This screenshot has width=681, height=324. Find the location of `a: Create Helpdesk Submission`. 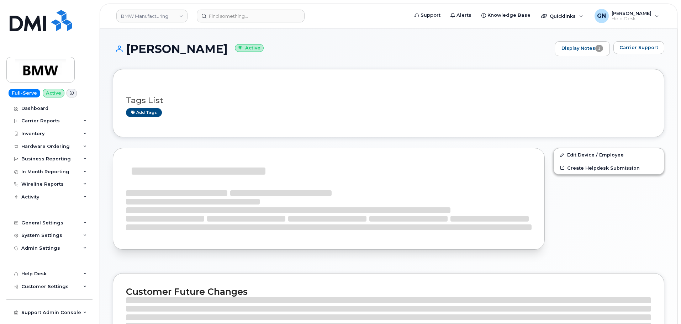

a: Create Helpdesk Submission is located at coordinates (608, 168).